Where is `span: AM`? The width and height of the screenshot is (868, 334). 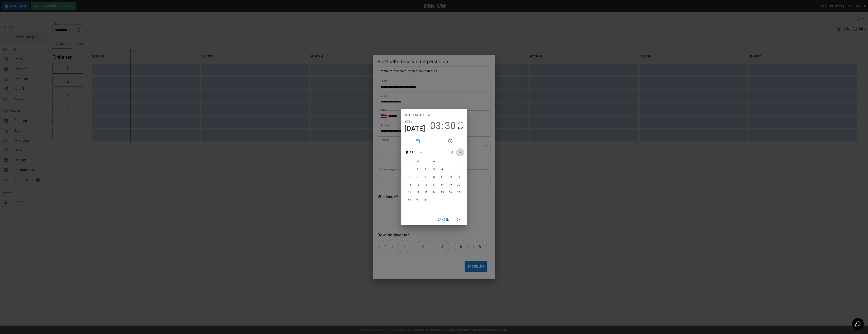 span: AM is located at coordinates (460, 123).